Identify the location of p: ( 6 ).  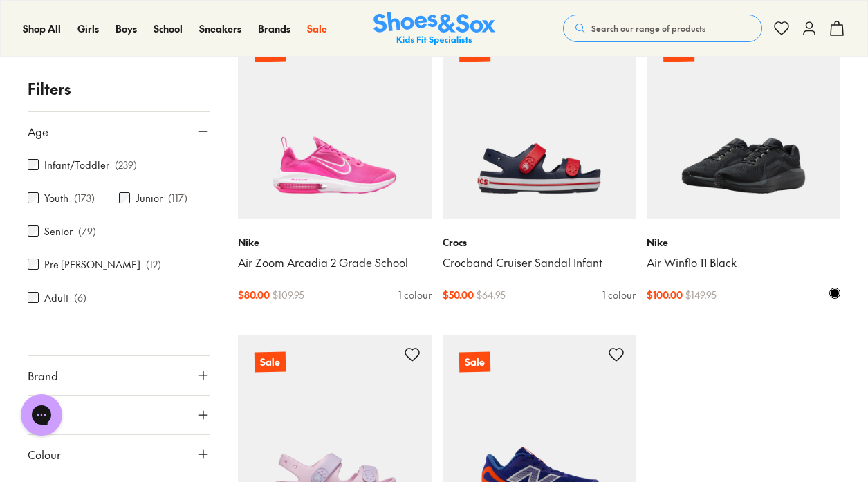
(80, 297).